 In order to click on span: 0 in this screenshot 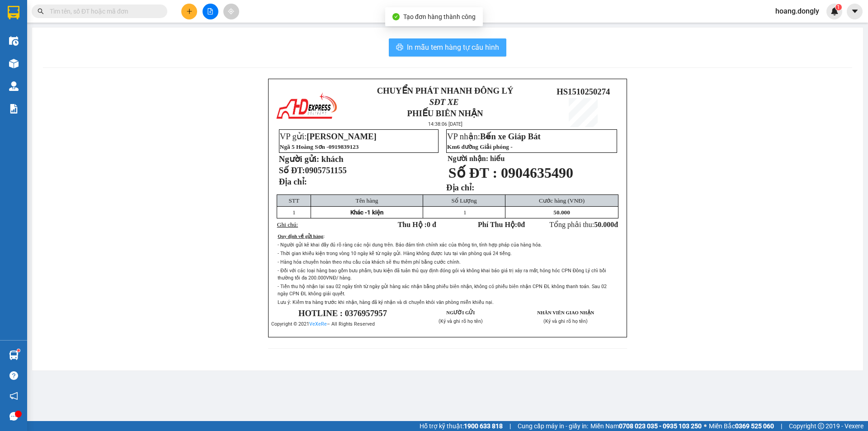, I will do `click(519, 224)`.